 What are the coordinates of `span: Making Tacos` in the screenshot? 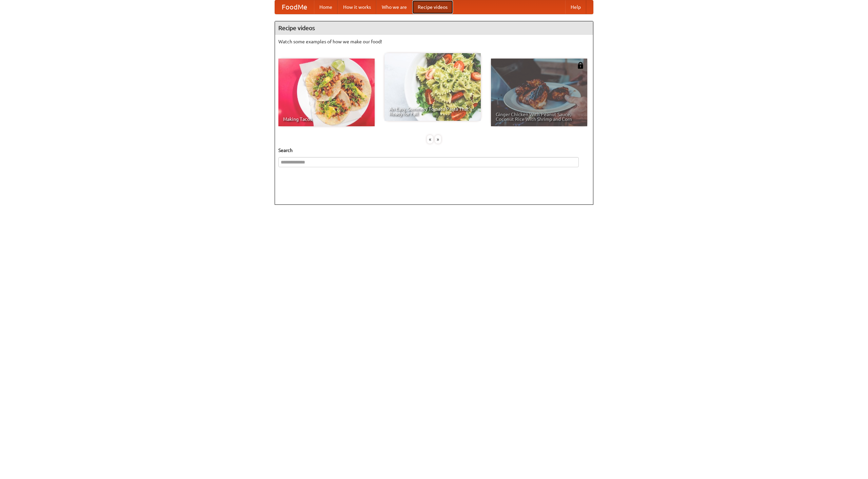 It's located at (326, 119).